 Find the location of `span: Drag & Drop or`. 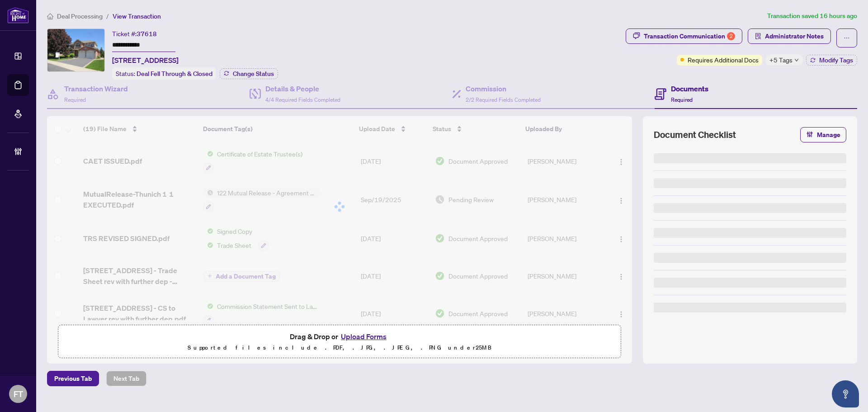

span: Drag & Drop or is located at coordinates (340, 336).